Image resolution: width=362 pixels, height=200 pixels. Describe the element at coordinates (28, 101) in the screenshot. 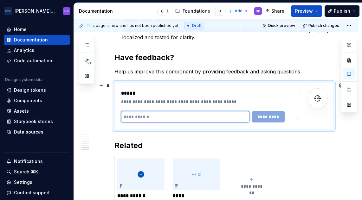

I see `div: Components` at that location.